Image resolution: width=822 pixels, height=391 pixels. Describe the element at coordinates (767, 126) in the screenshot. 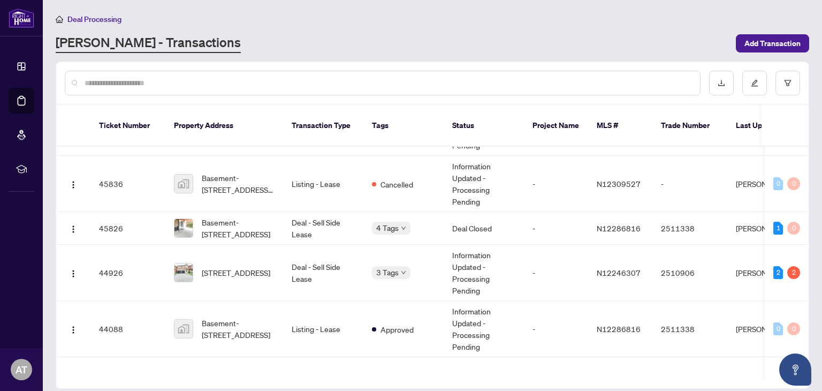

I see `th: Last Updated By` at that location.